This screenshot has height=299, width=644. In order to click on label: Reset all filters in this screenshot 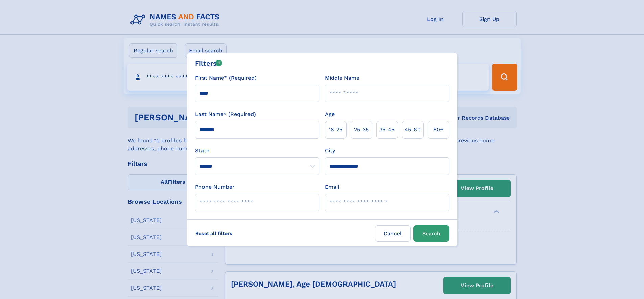, I will do `click(213, 233)`.